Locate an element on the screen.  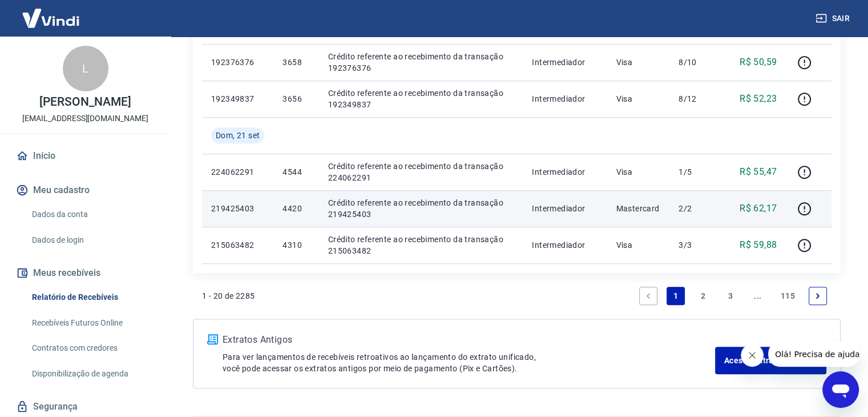
a: Page 2 is located at coordinates (703, 296).